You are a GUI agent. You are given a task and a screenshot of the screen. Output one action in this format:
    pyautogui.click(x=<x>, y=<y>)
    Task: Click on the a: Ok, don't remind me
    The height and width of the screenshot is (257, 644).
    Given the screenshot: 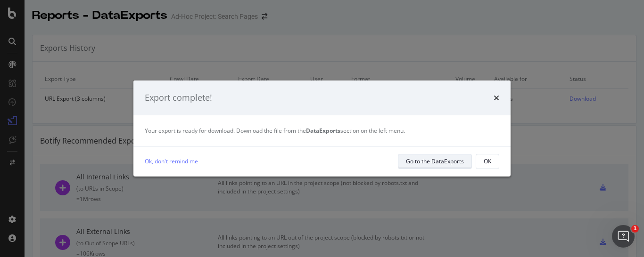 What is the action you would take?
    pyautogui.click(x=171, y=161)
    